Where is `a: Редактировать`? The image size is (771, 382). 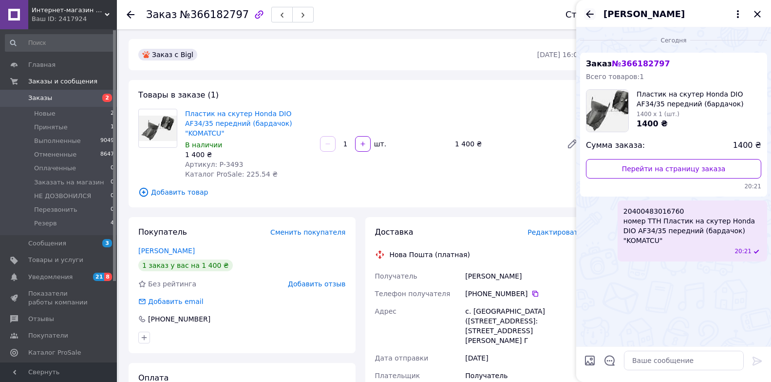 a: Редактировать is located at coordinates (573, 144).